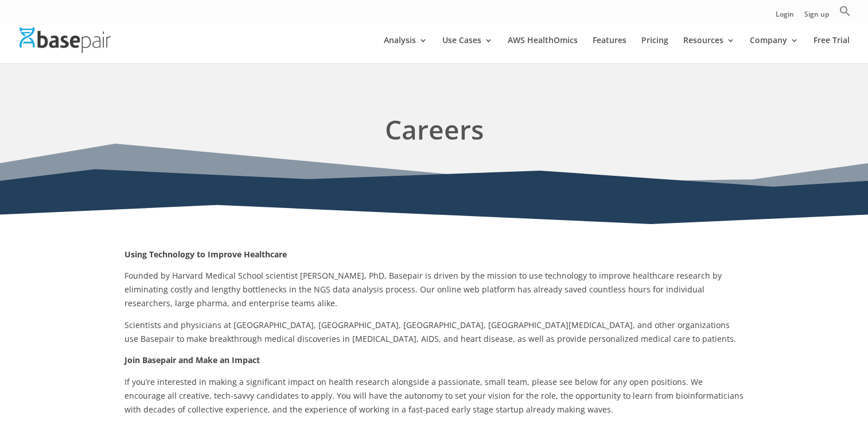  Describe the element at coordinates (65, 40) in the screenshot. I see `img: Basepair` at that location.